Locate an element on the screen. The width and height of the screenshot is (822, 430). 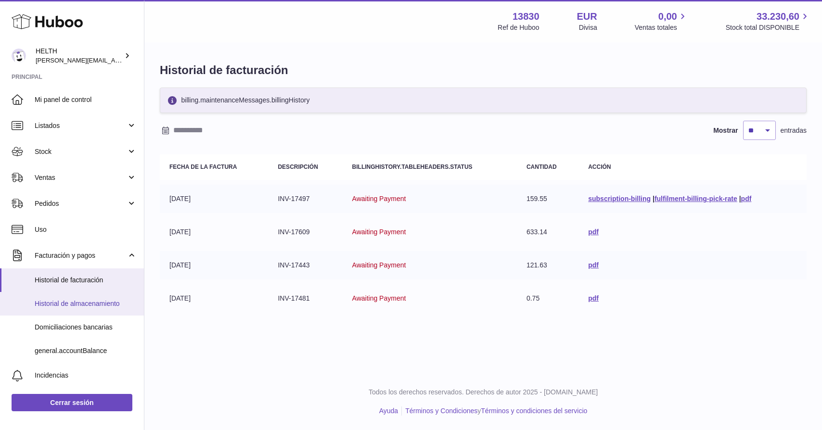
td: 633.14 is located at coordinates (548, 232).